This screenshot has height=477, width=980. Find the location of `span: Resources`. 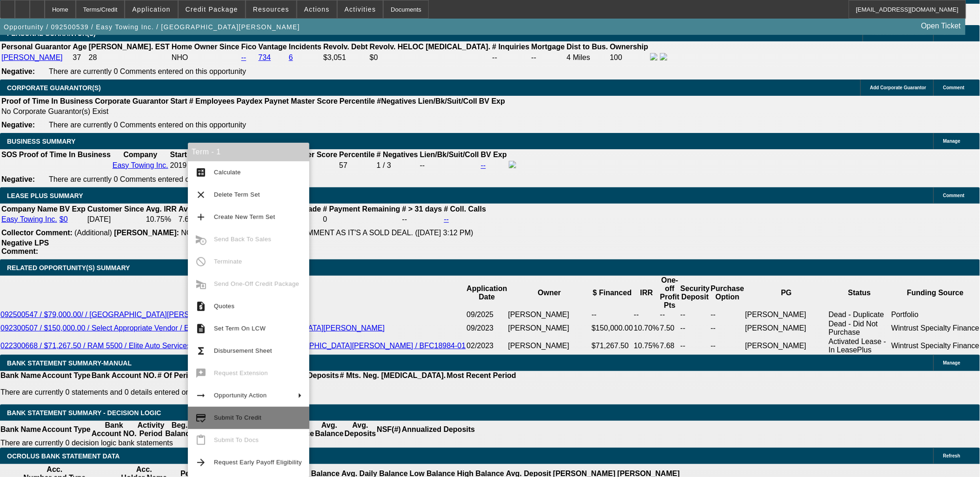

span: Resources is located at coordinates (271, 9).